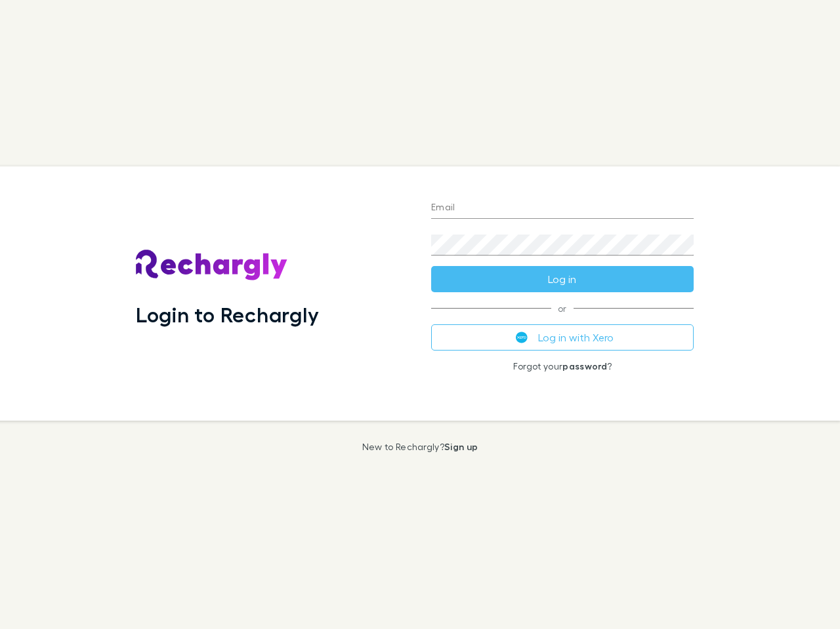 The height and width of the screenshot is (629, 840). What do you see at coordinates (563, 279) in the screenshot?
I see `button: Log in` at bounding box center [563, 279].